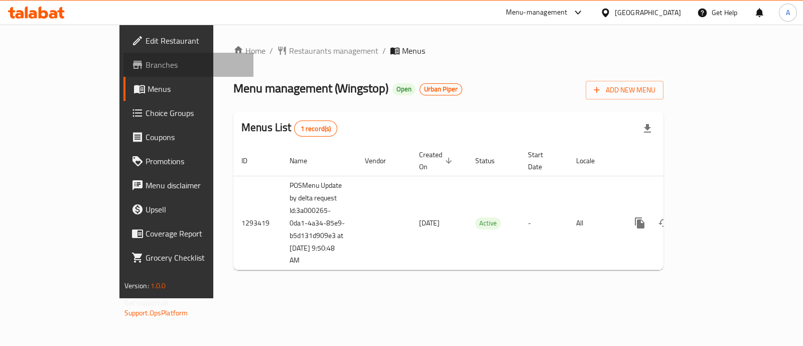  I want to click on span: 1 record(s), so click(316, 129).